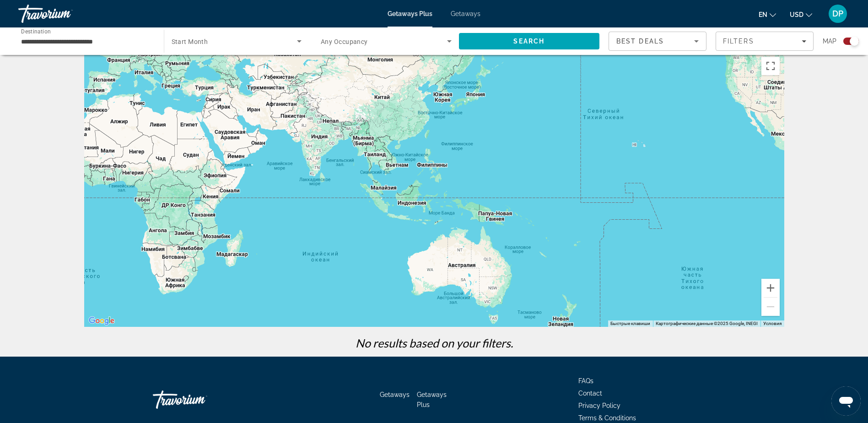 The image size is (868, 423). Describe the element at coordinates (590, 394) in the screenshot. I see `a: Contact` at that location.